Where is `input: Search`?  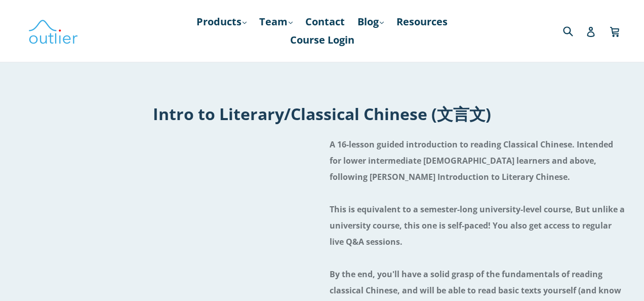 input: Search is located at coordinates (574, 31).